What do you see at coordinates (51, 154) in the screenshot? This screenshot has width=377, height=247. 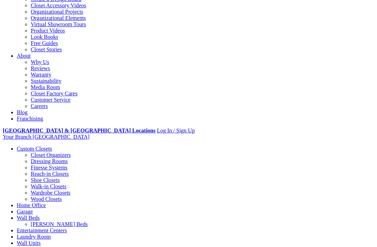 I see `a: Closet Organizers` at bounding box center [51, 154].